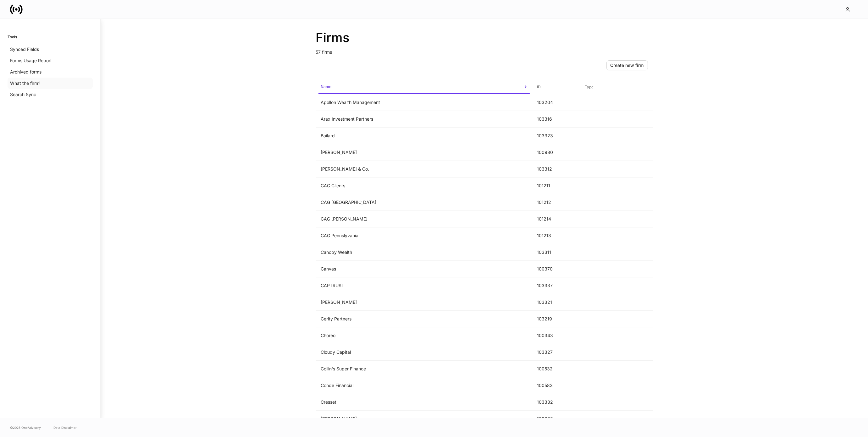 This screenshot has width=868, height=437. Describe the element at coordinates (617, 87) in the screenshot. I see `span: Type` at that location.